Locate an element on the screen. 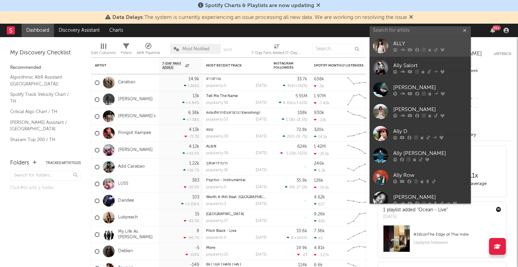 The image size is (518, 267). a: Ally D is located at coordinates (420, 133).